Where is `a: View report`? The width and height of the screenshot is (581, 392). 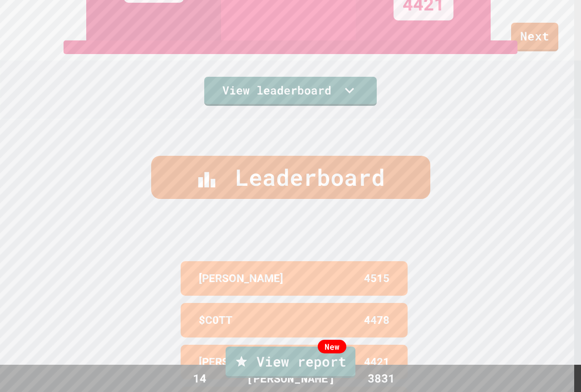 a: View report is located at coordinates (290, 362).